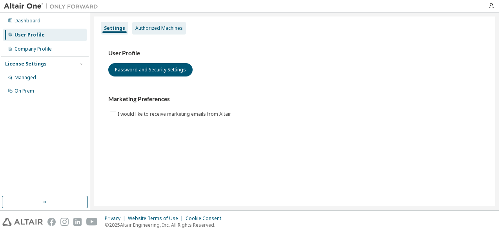 The width and height of the screenshot is (499, 233). I want to click on div: Settings, so click(115, 28).